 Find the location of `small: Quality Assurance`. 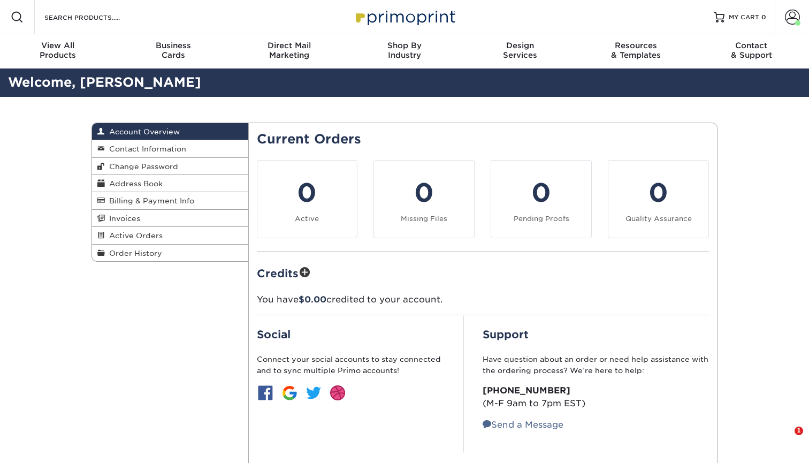

small: Quality Assurance is located at coordinates (659, 218).